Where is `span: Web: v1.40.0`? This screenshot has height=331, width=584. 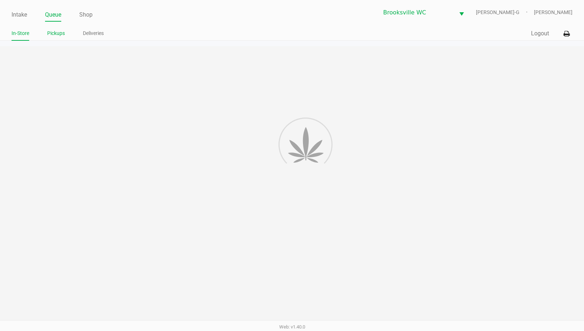
span: Web: v1.40.0 is located at coordinates (292, 327).